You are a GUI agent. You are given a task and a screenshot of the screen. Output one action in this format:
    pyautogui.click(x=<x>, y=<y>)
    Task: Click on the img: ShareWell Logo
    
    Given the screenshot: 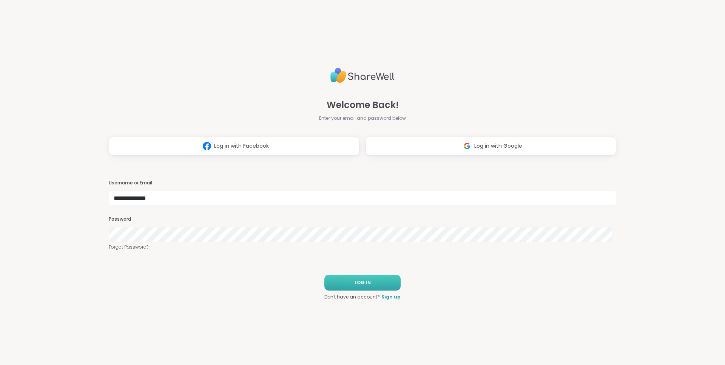 What is the action you would take?
    pyautogui.click(x=363, y=75)
    